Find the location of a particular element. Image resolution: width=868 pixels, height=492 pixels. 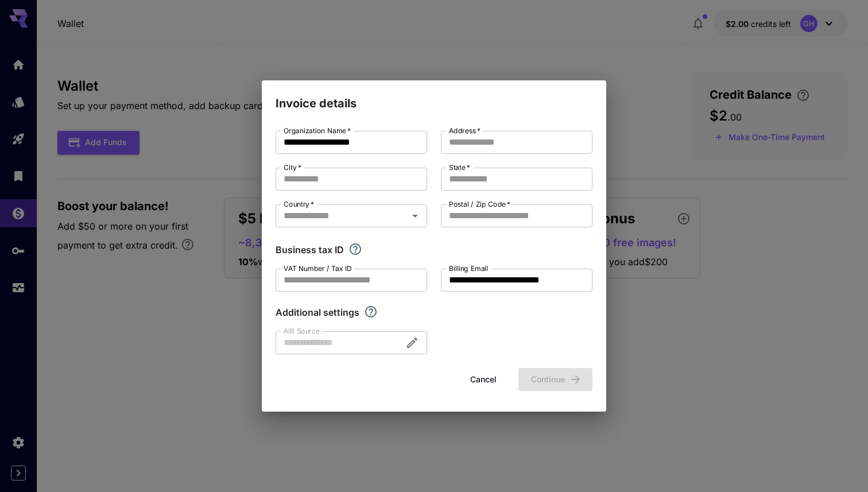

label: Postal / Zip Code is located at coordinates (479, 204).